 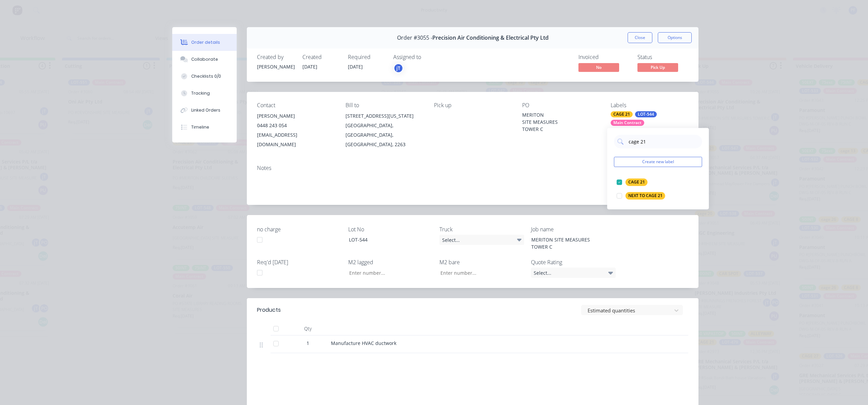 What do you see at coordinates (473, 168) in the screenshot?
I see `div: Notes` at bounding box center [473, 168].